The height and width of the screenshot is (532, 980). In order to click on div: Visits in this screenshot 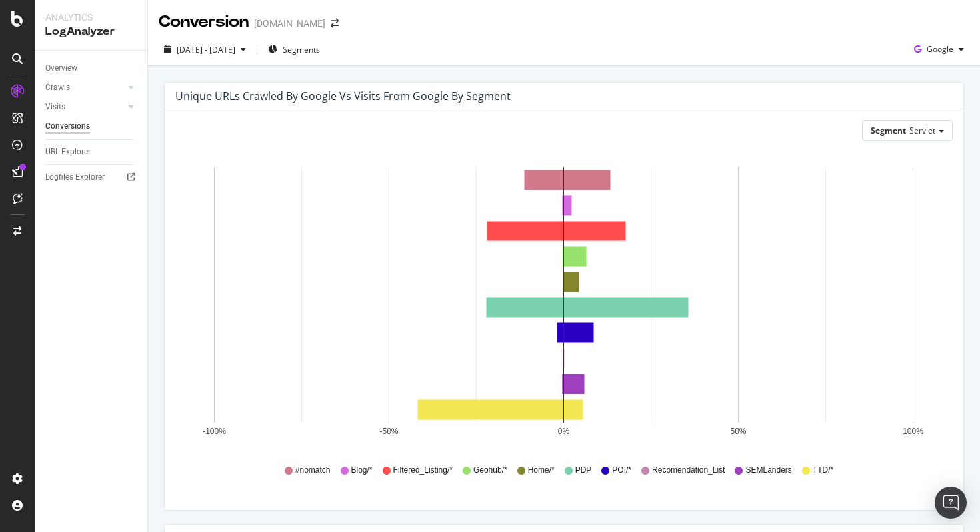, I will do `click(55, 107)`.